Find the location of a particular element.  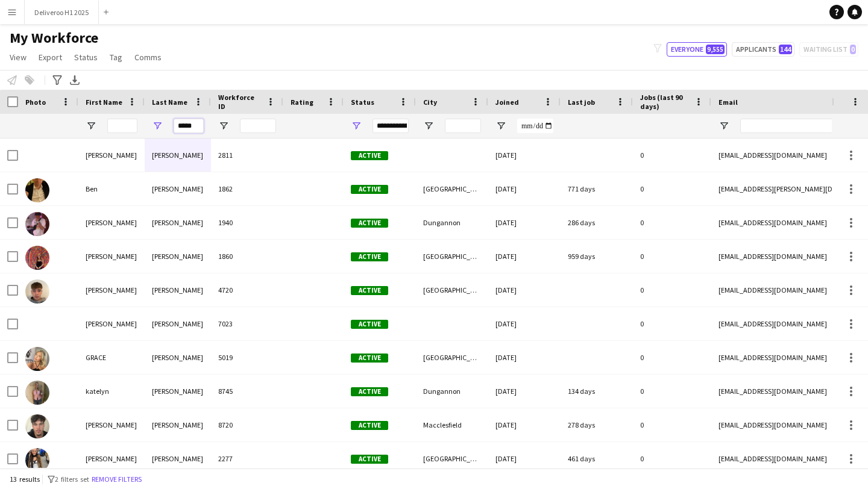

div: 1940 is located at coordinates (247, 222).